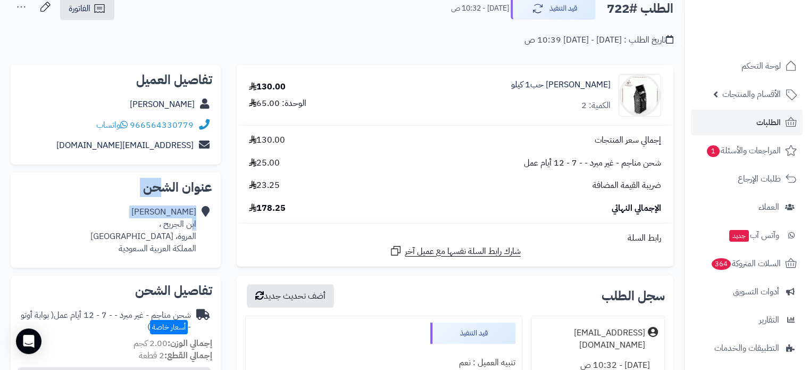  I want to click on span: الفاتورة, so click(79, 9).